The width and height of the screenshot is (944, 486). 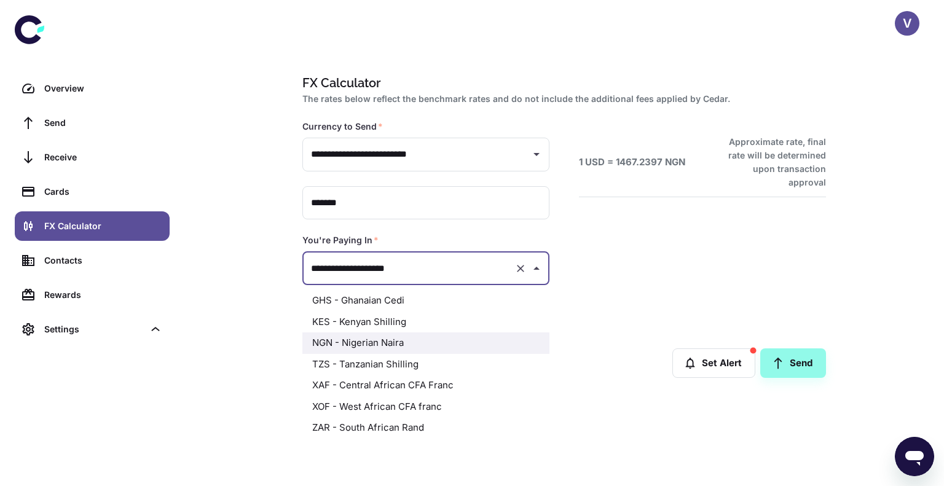 What do you see at coordinates (92, 88) in the screenshot?
I see `a: Overview` at bounding box center [92, 88].